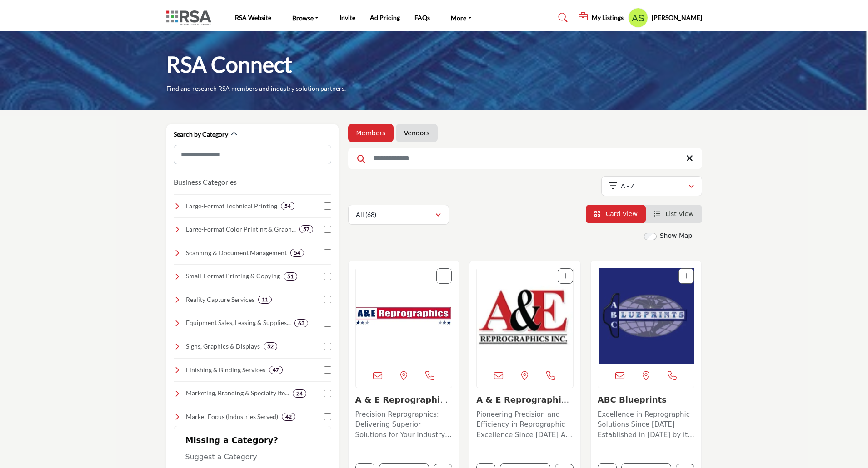  I want to click on b: 63, so click(302, 323).